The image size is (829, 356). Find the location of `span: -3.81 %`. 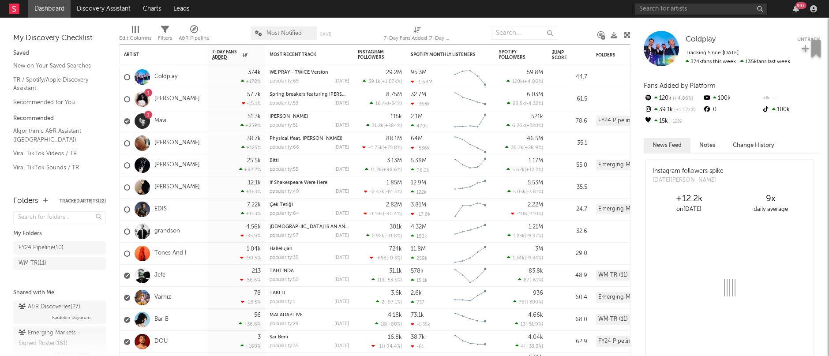

span: -3.81 % is located at coordinates (534, 192).